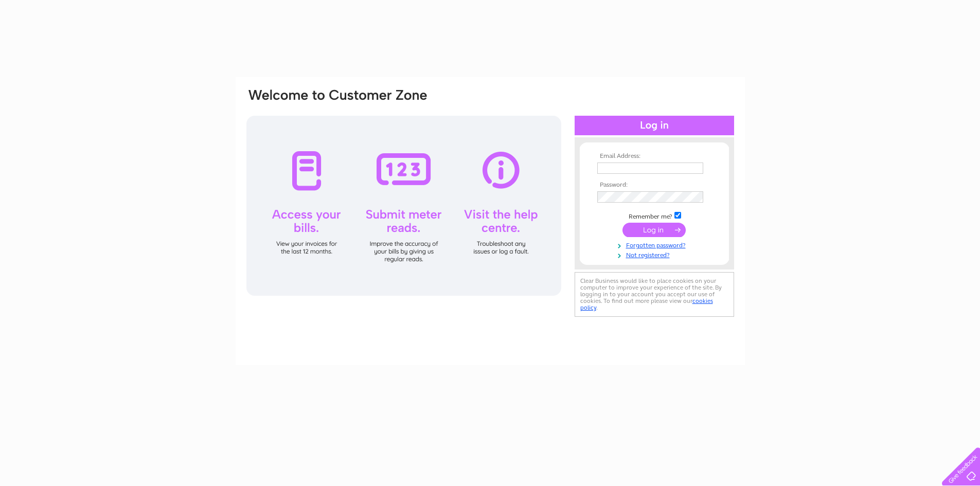  Describe the element at coordinates (647, 304) in the screenshot. I see `a: cookies policy` at that location.